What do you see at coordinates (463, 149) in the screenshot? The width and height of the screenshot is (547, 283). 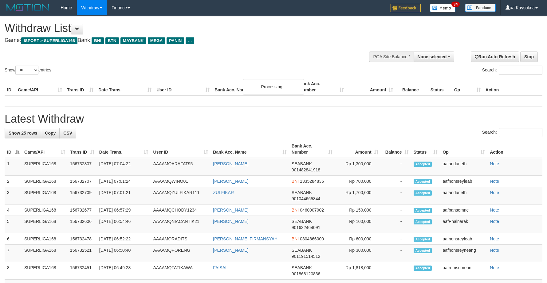 I see `th: Op: activate to sort column ascending` at bounding box center [463, 149].